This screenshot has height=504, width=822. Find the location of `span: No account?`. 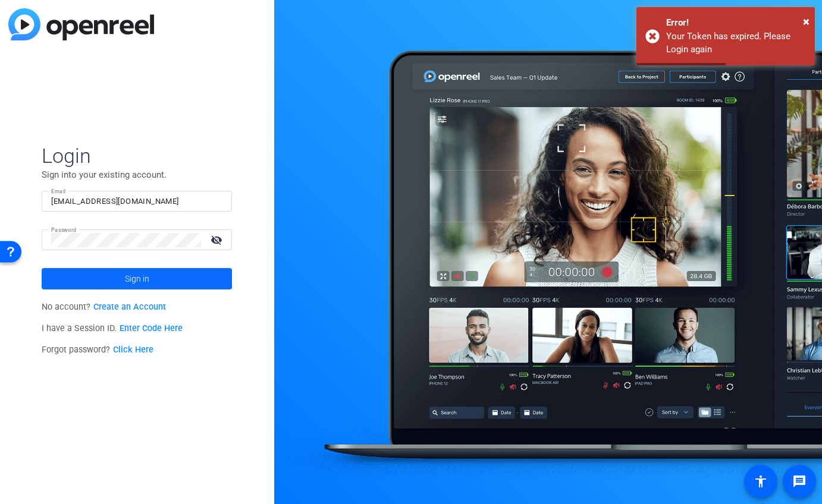

span: No account? is located at coordinates (104, 307).